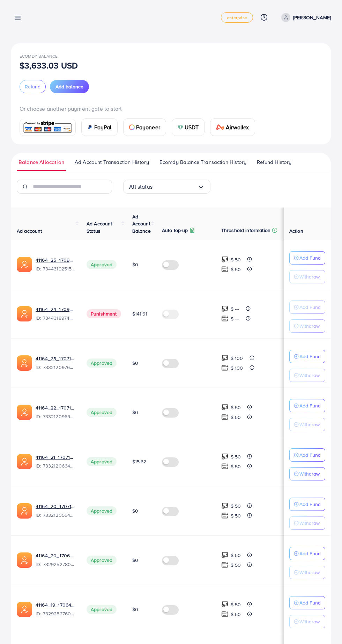  Describe the element at coordinates (56, 408) in the screenshot. I see `a: 41164_22_1707142456408` at that location.